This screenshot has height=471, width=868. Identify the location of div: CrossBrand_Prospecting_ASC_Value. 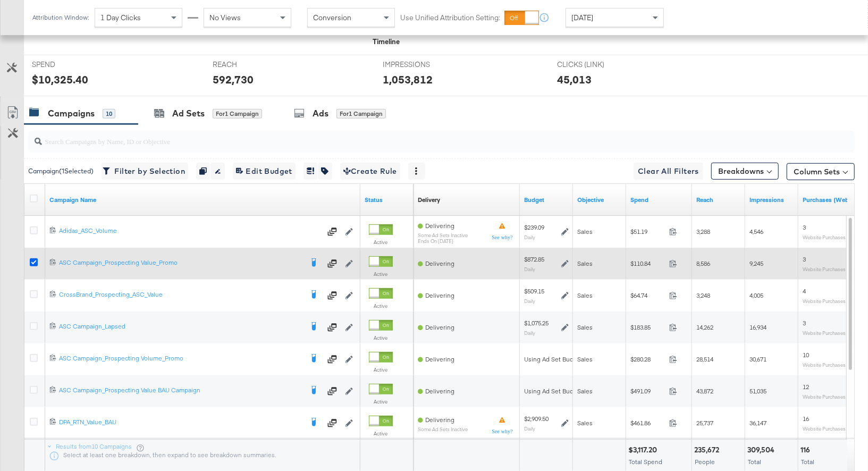
(180, 294).